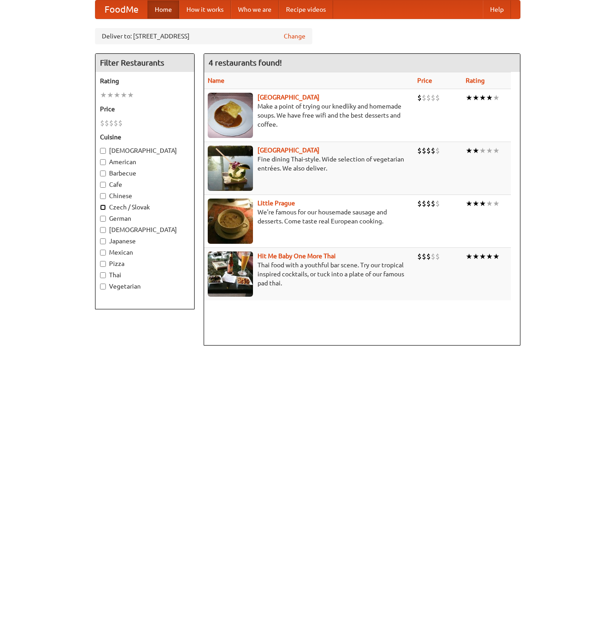 This screenshot has width=615, height=640. What do you see at coordinates (216, 81) in the screenshot?
I see `a: Name` at bounding box center [216, 81].